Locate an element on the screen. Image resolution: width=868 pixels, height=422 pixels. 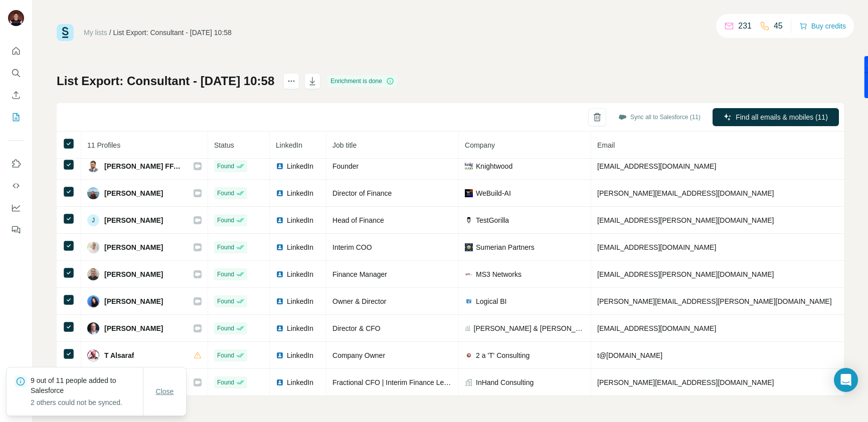
span: Founder is located at coordinates (346, 166).